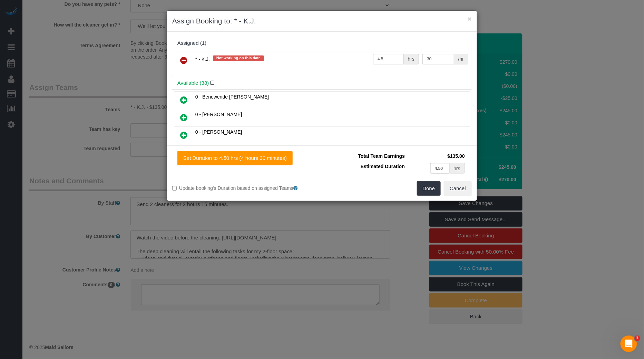  Describe the element at coordinates (437, 156) in the screenshot. I see `td: $135.00` at that location.